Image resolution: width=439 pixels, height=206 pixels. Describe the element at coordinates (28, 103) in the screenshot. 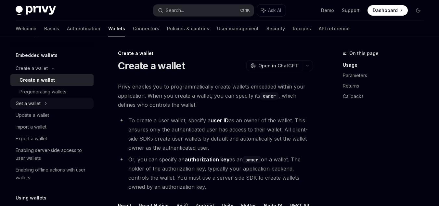

I see `div: Get a wallet` at that location.